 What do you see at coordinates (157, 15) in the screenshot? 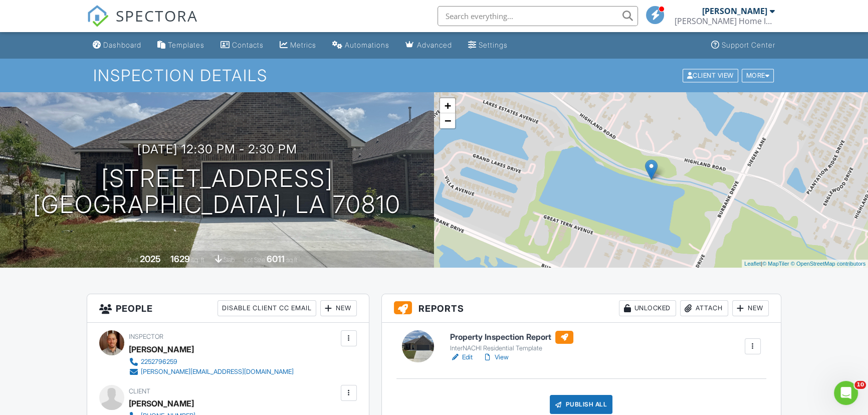
I see `span: SPECTORA` at bounding box center [157, 15].